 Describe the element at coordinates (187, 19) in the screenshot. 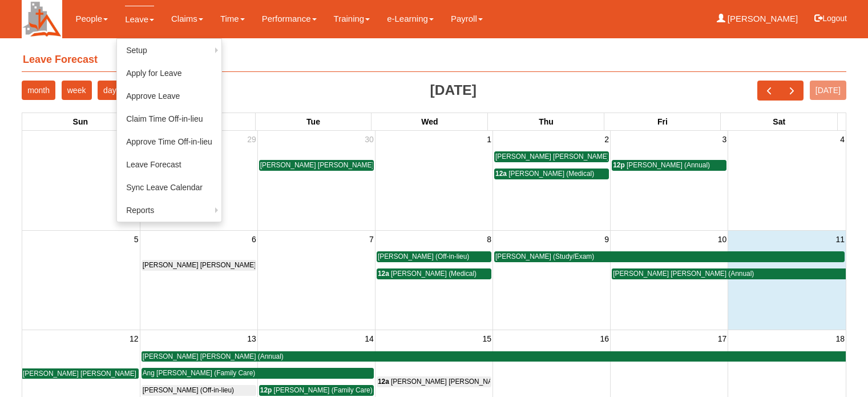

I see `a: Claims` at that location.